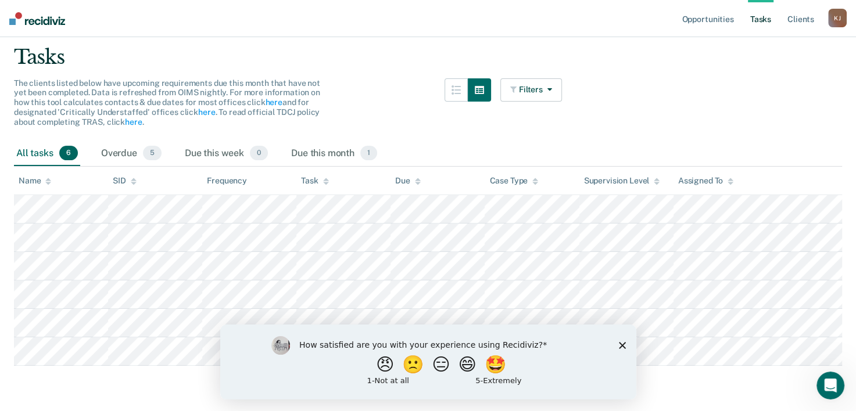  I want to click on div: Close survey, so click(402, 21).